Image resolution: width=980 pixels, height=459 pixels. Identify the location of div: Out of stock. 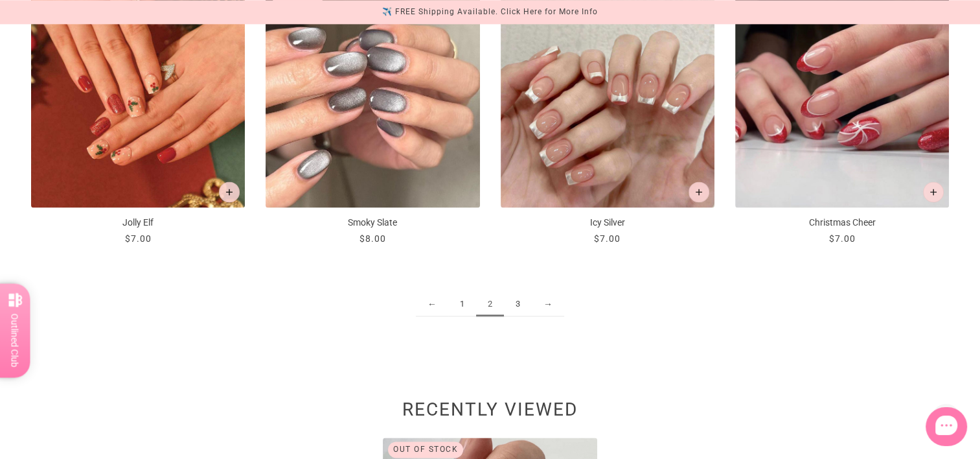
(425, 449).